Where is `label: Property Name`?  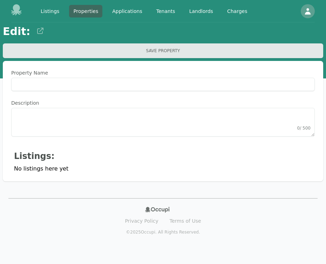
label: Property Name is located at coordinates (163, 73).